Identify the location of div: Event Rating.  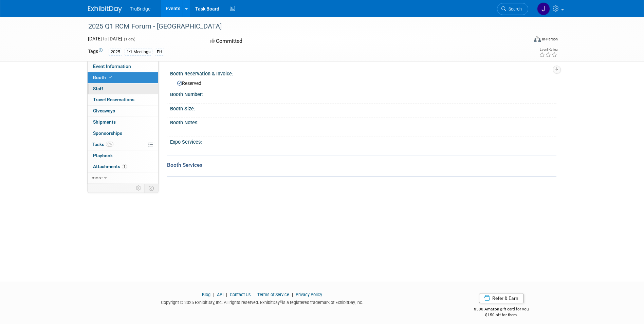
(549, 49).